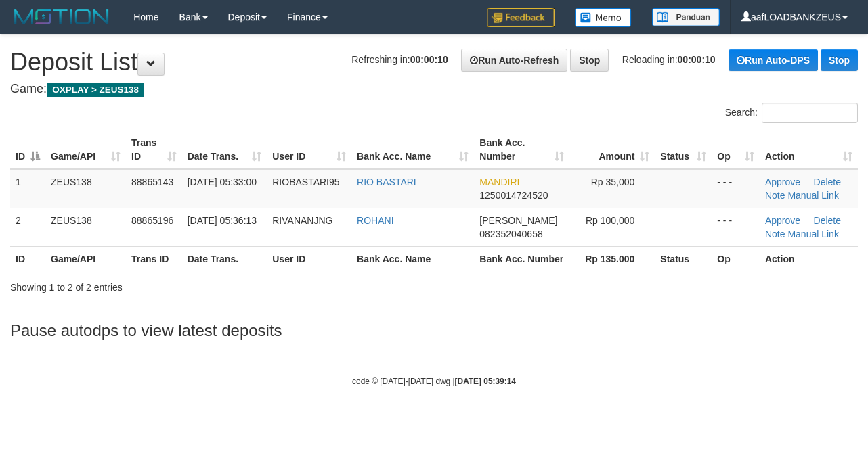 Image resolution: width=868 pixels, height=466 pixels. What do you see at coordinates (85, 150) in the screenshot?
I see `th: Game/API: activate to sort column ascending` at bounding box center [85, 150].